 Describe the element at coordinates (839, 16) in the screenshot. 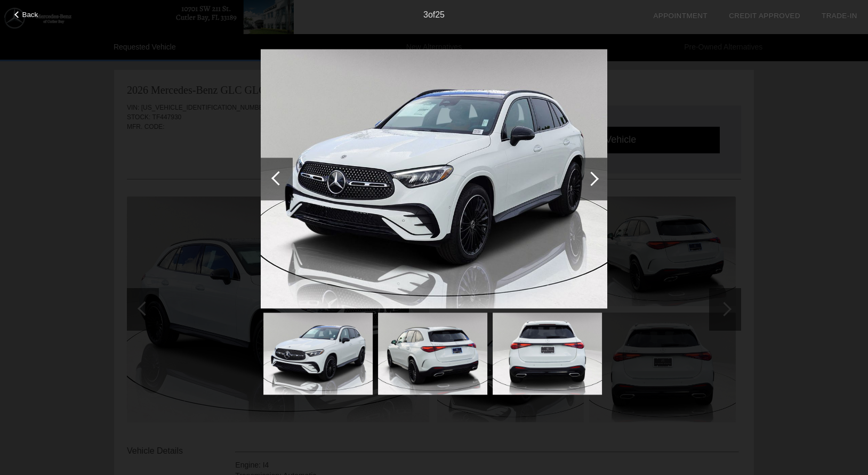

I see `a: Trade-In` at that location.